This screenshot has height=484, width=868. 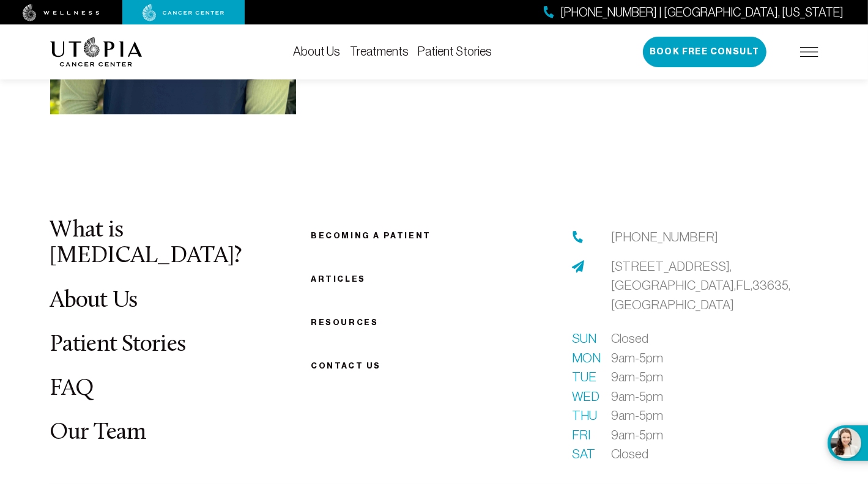 I want to click on a: FAQ, so click(x=72, y=389).